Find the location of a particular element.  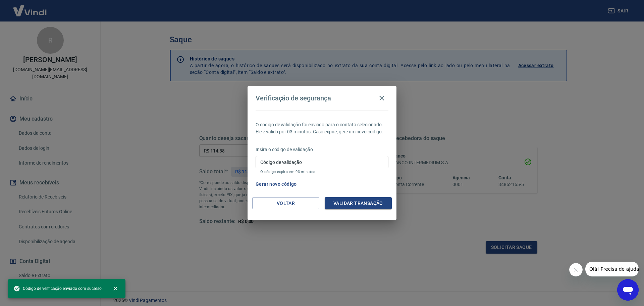

p: O código de validação foi enviado para o contato selecionado. Ele é válido por 03 minutos. Caso e... is located at coordinates (322, 128).